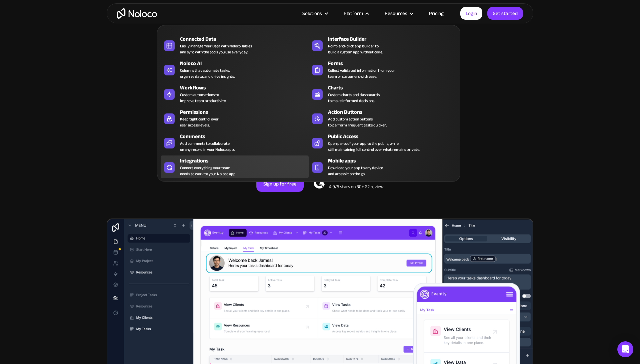 Image resolution: width=640 pixels, height=364 pixels. I want to click on div: Forms, so click(394, 63).